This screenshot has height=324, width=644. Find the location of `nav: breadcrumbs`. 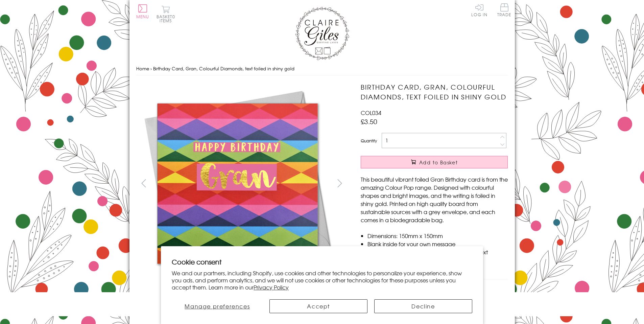

nav: breadcrumbs is located at coordinates (322, 69).